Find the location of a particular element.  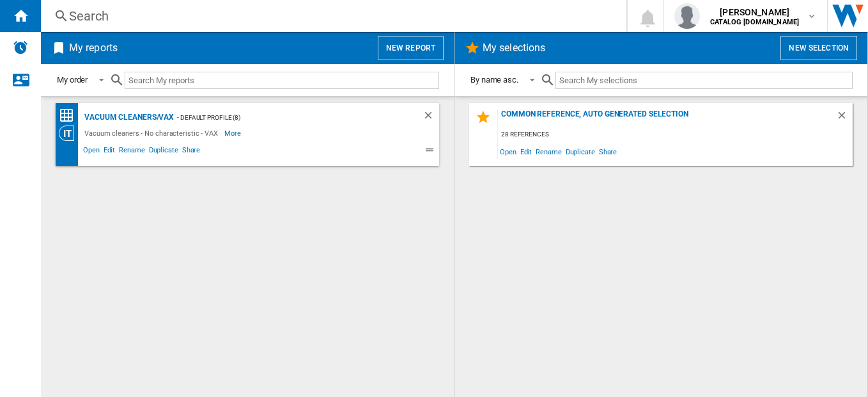

div: Common reference, auto generated selection is located at coordinates (667, 118).